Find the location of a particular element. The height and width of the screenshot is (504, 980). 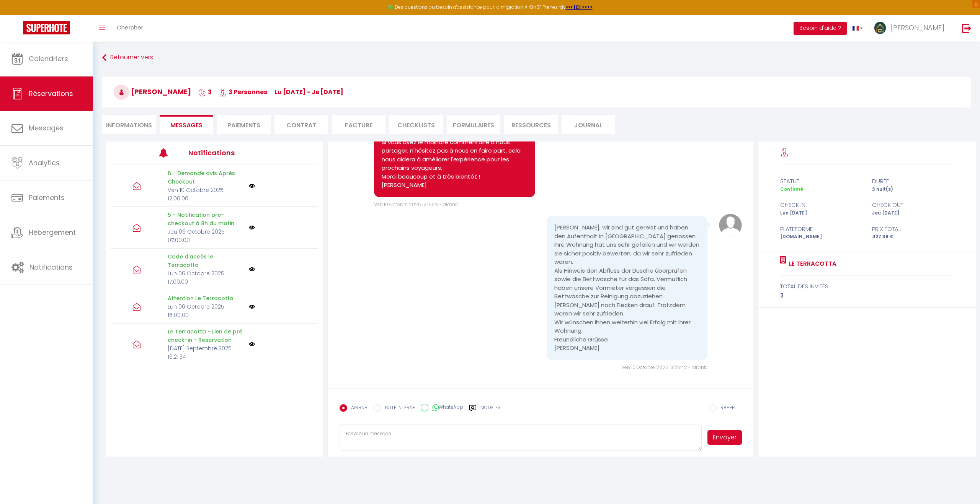

span: Calendriers is located at coordinates (48, 58).